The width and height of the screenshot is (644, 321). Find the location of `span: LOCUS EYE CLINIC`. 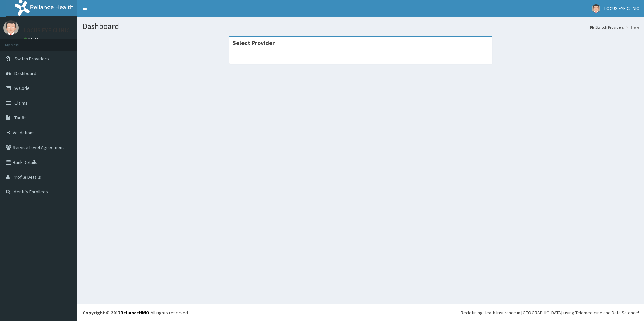

span: LOCUS EYE CLINIC is located at coordinates (621, 8).